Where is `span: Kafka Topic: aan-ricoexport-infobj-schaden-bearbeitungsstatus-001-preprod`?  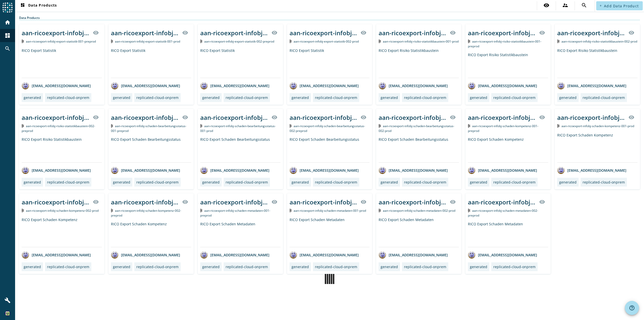
span: Kafka Topic: aan-ricoexport-infobj-schaden-bearbeitungsstatus-001-preprod is located at coordinates (149, 128).